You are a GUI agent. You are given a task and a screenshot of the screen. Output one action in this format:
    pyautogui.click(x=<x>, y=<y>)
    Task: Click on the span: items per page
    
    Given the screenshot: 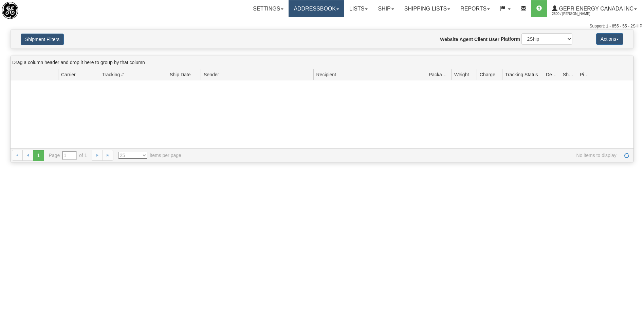 What is the action you would take?
    pyautogui.click(x=149, y=155)
    